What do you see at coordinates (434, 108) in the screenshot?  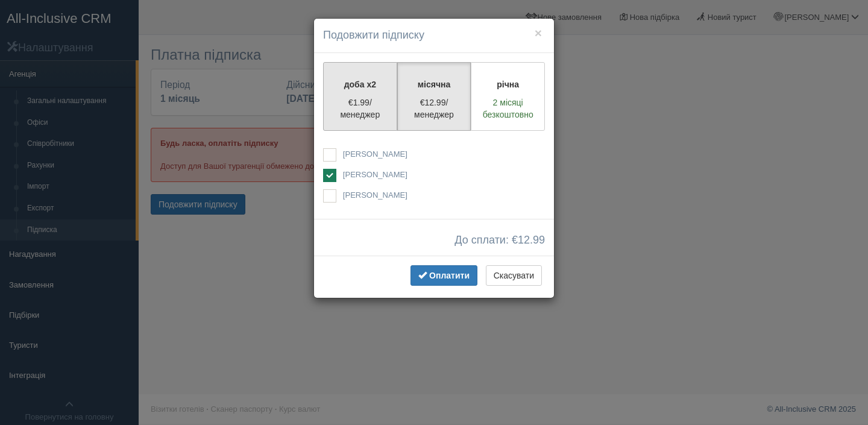 I see `p: €12.99/менеджер` at bounding box center [434, 108].